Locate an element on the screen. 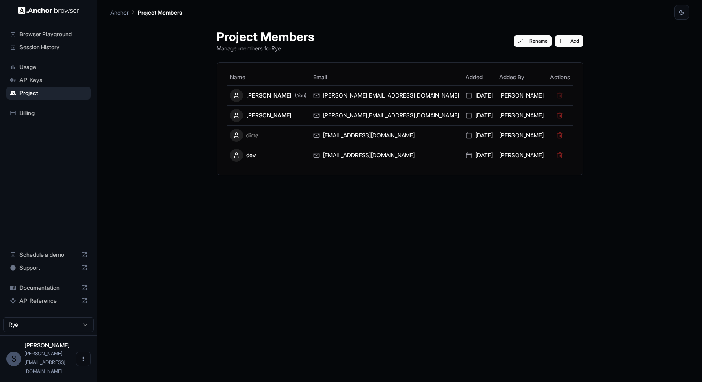 This screenshot has width=702, height=382. button: Open menu is located at coordinates (83, 359).